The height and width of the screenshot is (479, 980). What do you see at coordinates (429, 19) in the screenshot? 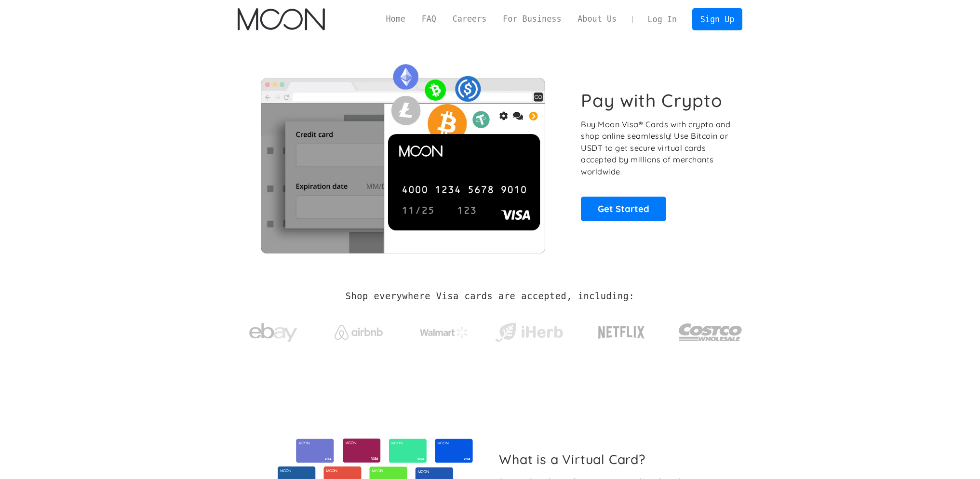
I see `a: FAQ` at bounding box center [429, 19].